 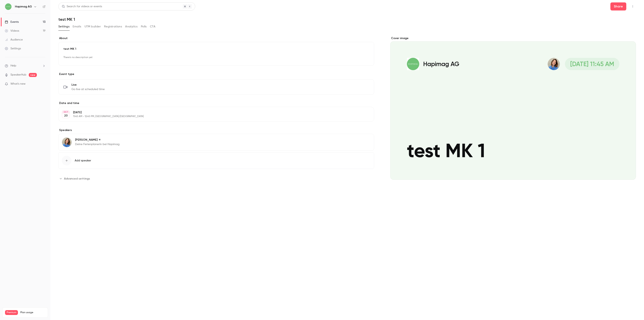 I want to click on p: 20, so click(x=66, y=116).